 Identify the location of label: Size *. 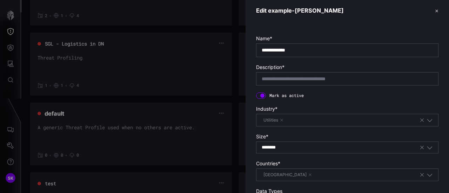
(348, 137).